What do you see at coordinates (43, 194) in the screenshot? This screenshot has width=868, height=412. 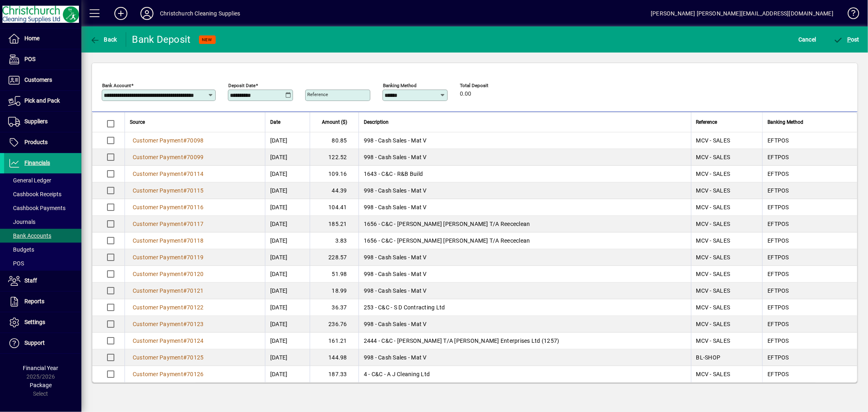 I see `a: Cashbook Receipts` at bounding box center [43, 194].